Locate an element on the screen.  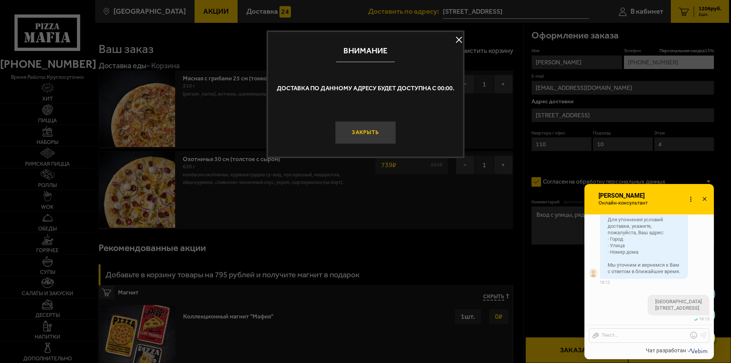
h2: Внимание is located at coordinates (366, 50).